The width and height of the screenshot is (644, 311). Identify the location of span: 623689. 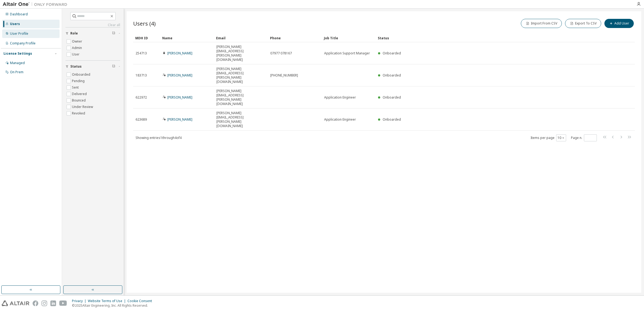
(141, 119).